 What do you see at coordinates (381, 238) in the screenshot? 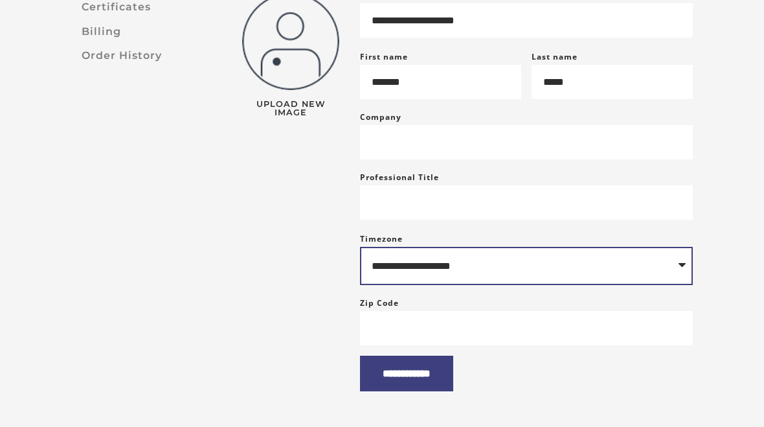
I see `label: Timezone` at bounding box center [381, 238].